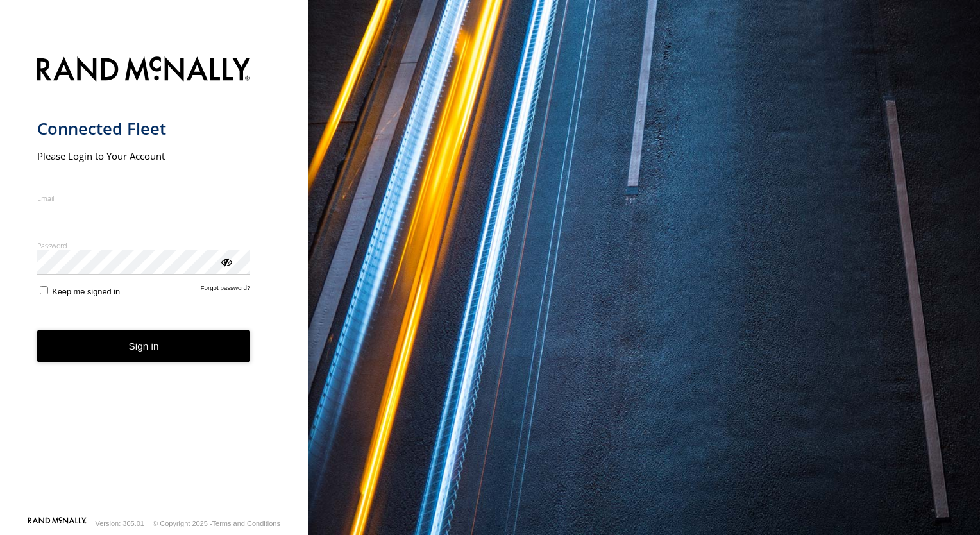 The image size is (980, 535). I want to click on h1: Connected Fleet, so click(144, 128).